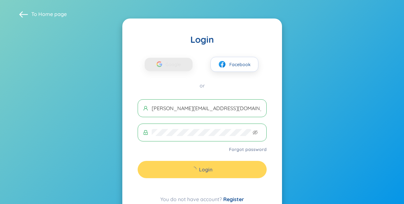 This screenshot has height=204, width=404. What do you see at coordinates (235, 64) in the screenshot?
I see `button: facebookFacebook` at bounding box center [235, 64].